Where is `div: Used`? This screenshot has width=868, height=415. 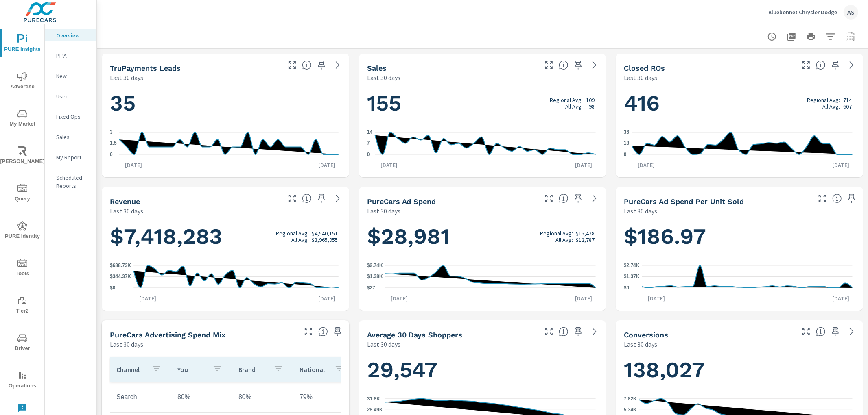
div: Used is located at coordinates (70, 97).